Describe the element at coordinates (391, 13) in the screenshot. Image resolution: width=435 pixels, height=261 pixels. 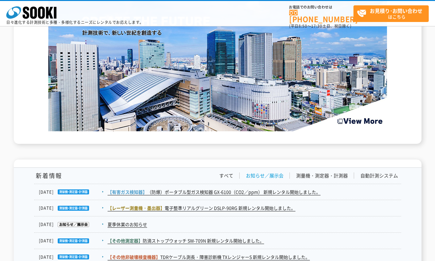
I see `a: お見積り･お問い合わせはこちら` at that location.